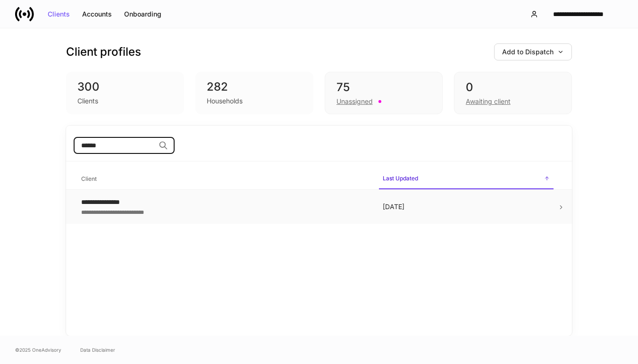  I want to click on span: Last Updated, so click(466, 179).